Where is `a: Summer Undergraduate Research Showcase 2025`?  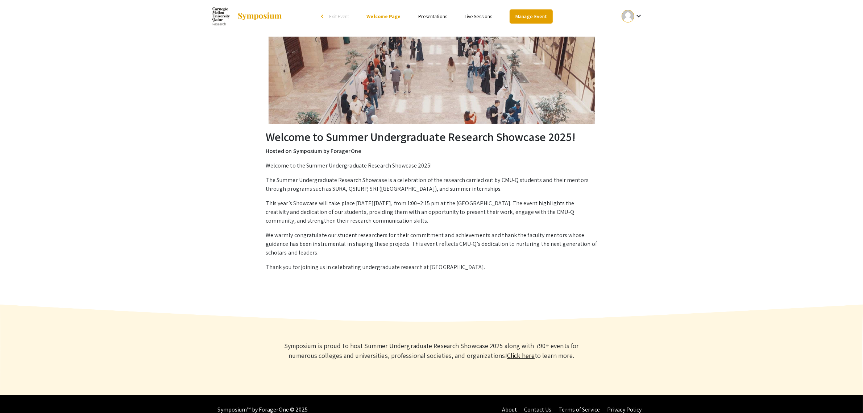 a: Summer Undergraduate Research Showcase 2025 is located at coordinates (247, 16).